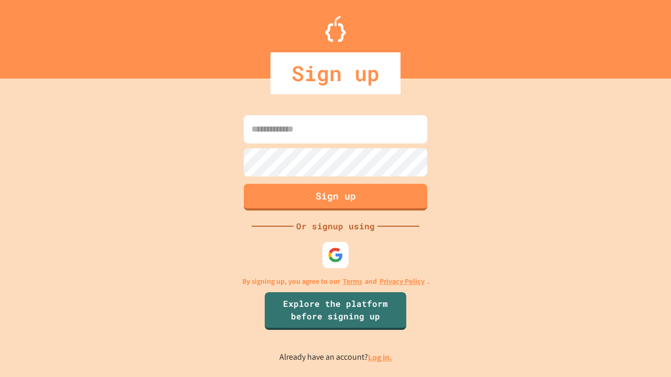 This screenshot has height=377, width=671. Describe the element at coordinates (380, 357) in the screenshot. I see `a: Log in.` at that location.